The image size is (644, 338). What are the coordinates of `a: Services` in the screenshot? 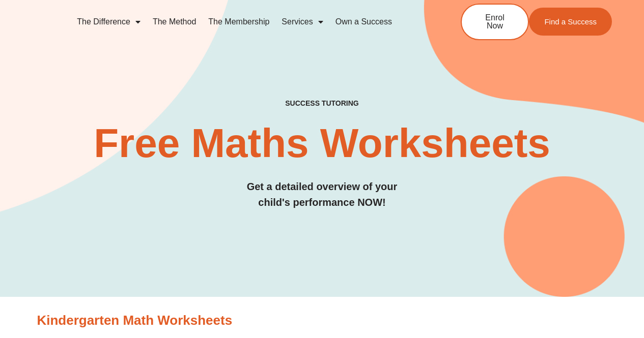 It's located at (302, 22).